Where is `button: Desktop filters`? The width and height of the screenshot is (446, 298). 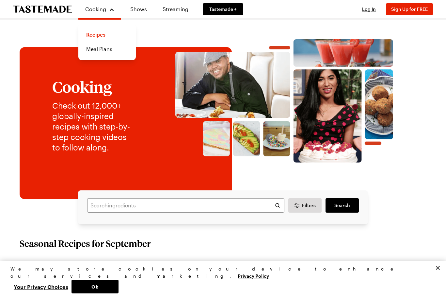 button: Desktop filters is located at coordinates (305, 205).